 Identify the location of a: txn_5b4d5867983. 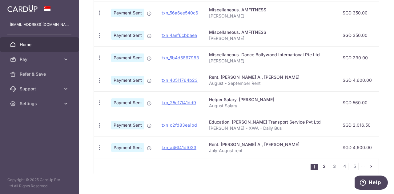
(180, 58).